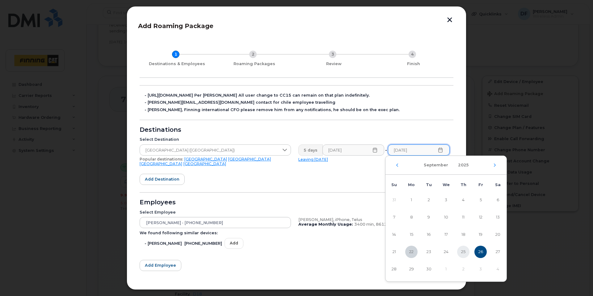 The width and height of the screenshot is (593, 296). Describe the element at coordinates (215, 212) in the screenshot. I see `div: Select Employee` at that location.